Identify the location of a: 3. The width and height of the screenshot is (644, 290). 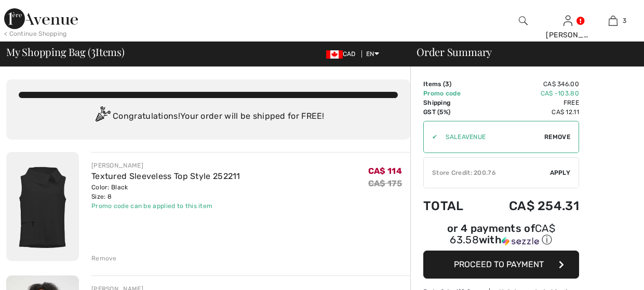
(613, 20).